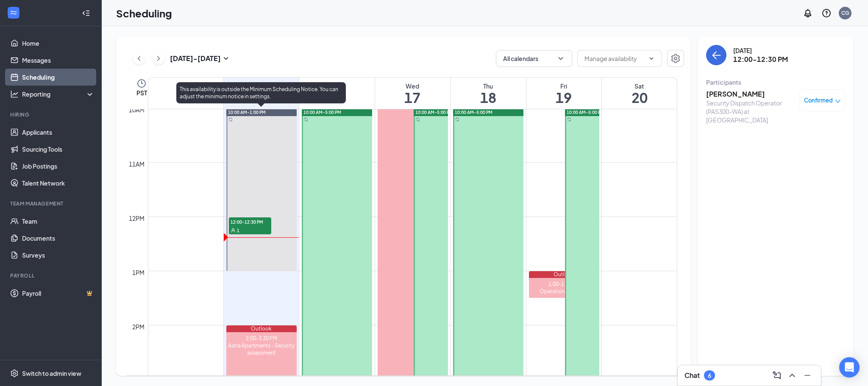  I want to click on div: Hiring, so click(51, 114).